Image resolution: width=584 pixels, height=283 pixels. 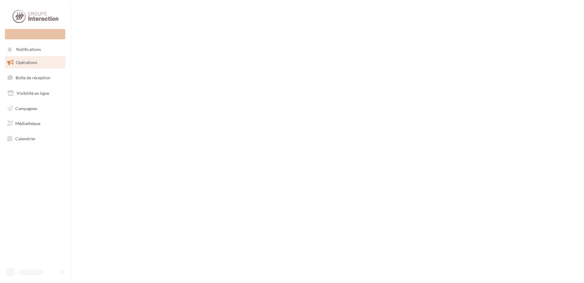 I want to click on span: Campagnes, so click(x=26, y=108).